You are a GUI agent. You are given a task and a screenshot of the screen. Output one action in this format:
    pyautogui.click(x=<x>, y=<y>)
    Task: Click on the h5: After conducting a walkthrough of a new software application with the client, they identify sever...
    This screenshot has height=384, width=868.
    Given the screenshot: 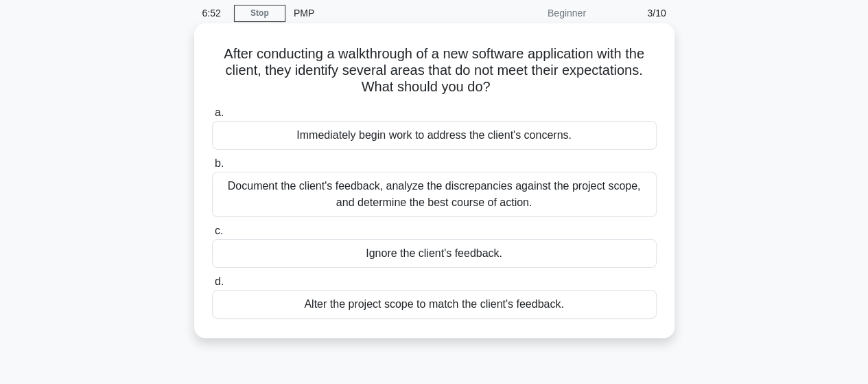 What is the action you would take?
    pyautogui.click(x=434, y=70)
    